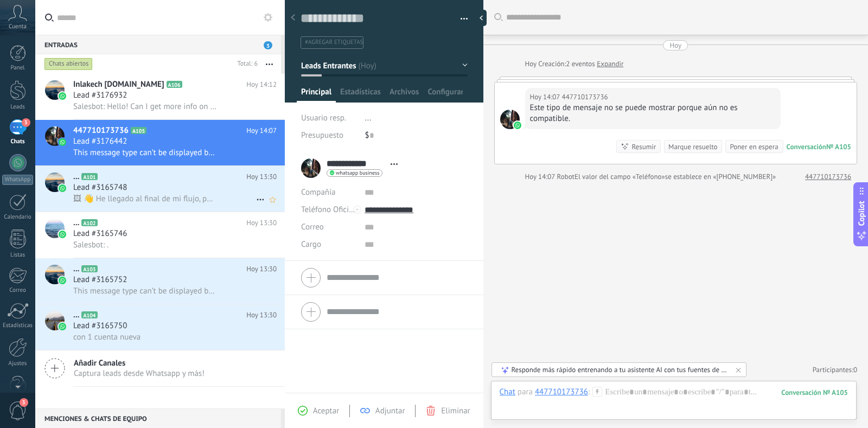 This screenshot has width=868, height=428. I want to click on div: Menciones & Chats de equipo, so click(158, 419).